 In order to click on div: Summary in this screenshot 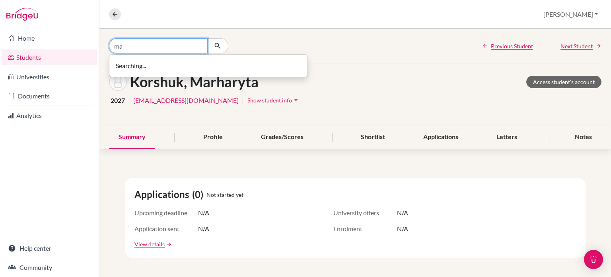, I will do `click(132, 137)`.